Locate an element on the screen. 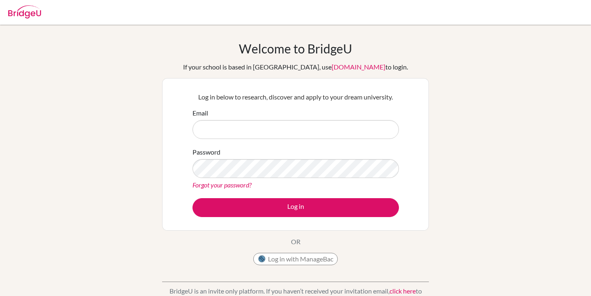 Image resolution: width=591 pixels, height=296 pixels. button: Log in with ManageBac is located at coordinates (296, 259).